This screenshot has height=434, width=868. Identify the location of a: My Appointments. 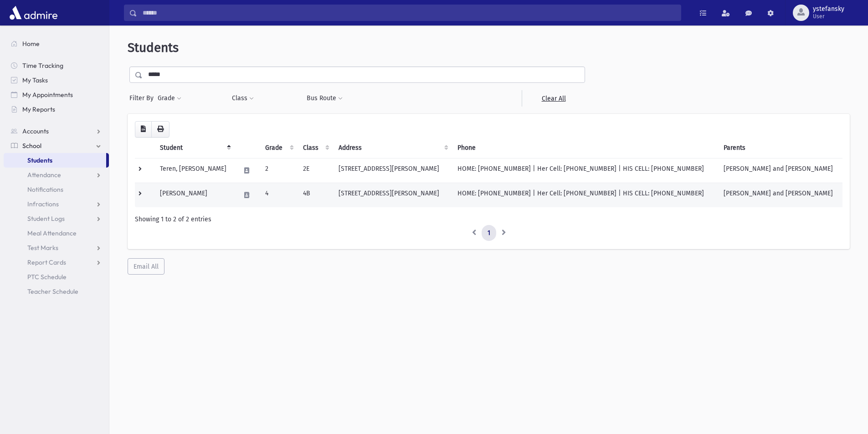
(56, 95).